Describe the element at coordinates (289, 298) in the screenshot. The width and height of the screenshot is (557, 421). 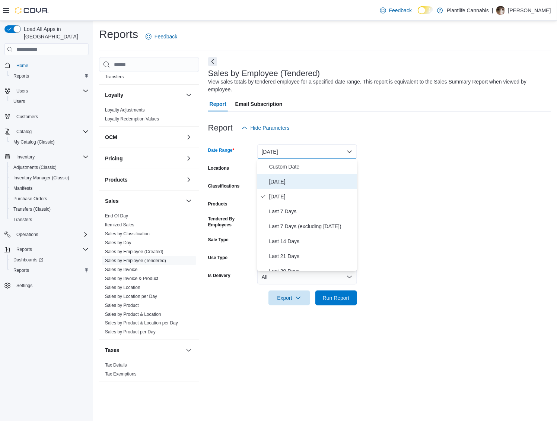
I see `button: Export` at that location.